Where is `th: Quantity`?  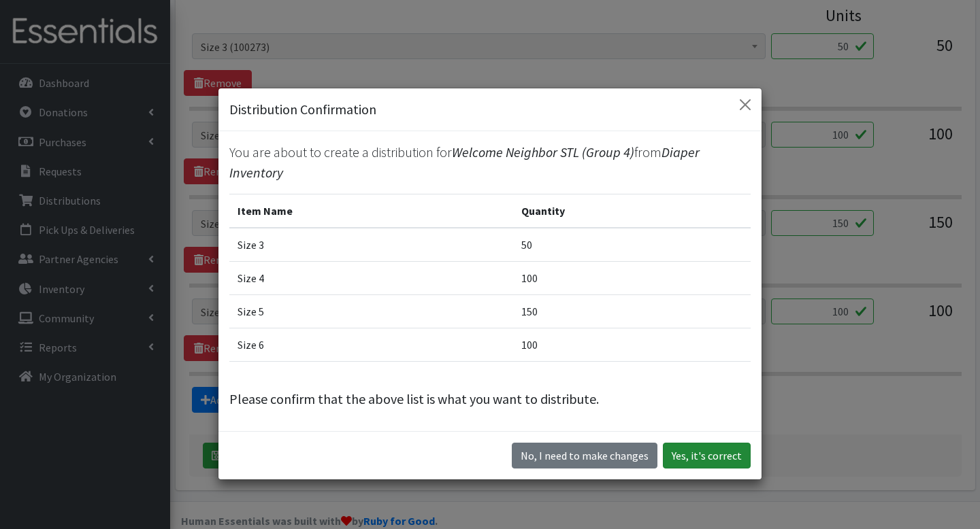 th: Quantity is located at coordinates (631, 211).